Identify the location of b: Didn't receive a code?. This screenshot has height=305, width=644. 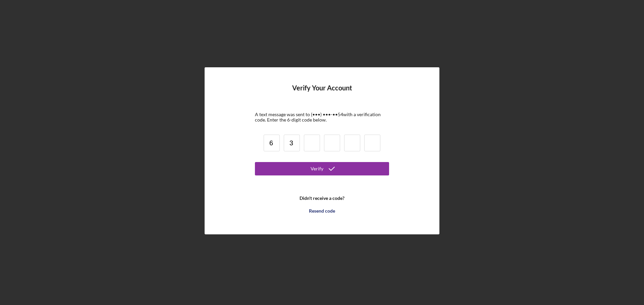
(322, 198).